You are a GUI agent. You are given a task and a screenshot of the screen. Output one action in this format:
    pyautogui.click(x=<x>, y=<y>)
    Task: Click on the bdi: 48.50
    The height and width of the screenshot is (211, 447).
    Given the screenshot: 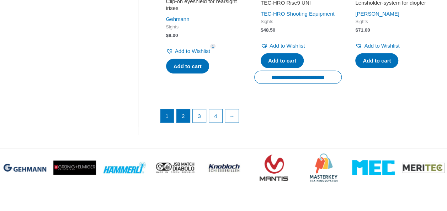 What is the action you would take?
    pyautogui.click(x=268, y=30)
    